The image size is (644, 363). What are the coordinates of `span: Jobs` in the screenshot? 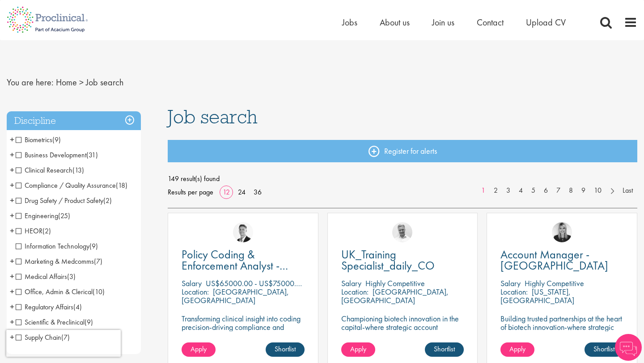 It's located at (350, 22).